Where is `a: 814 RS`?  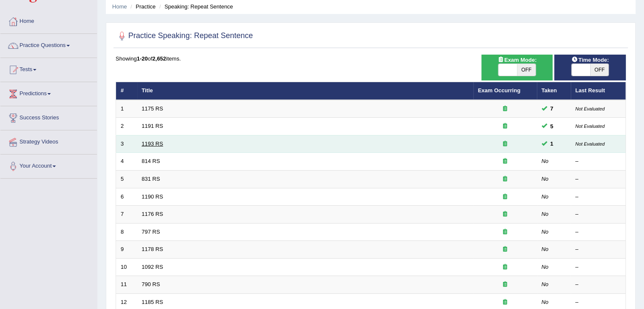
a: 814 RS is located at coordinates (151, 161).